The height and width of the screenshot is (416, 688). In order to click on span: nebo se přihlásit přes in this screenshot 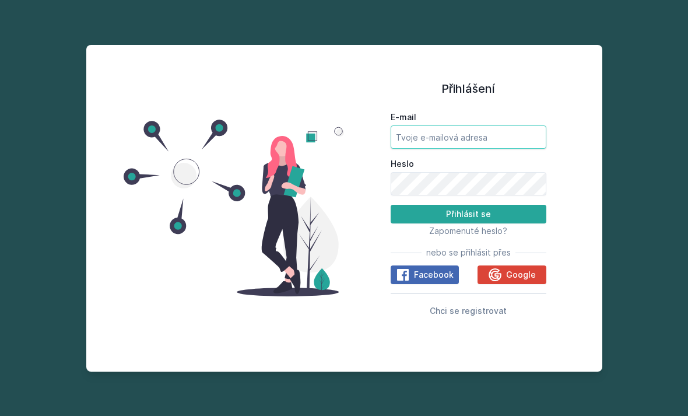, I will do `click(468, 252)`.